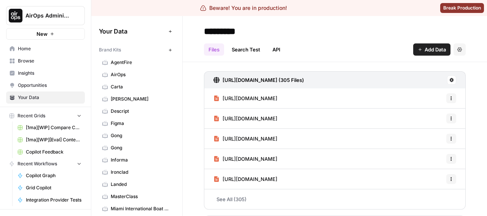  Describe the element at coordinates (54, 152) in the screenshot. I see `span: Copilot Feedback` at that location.